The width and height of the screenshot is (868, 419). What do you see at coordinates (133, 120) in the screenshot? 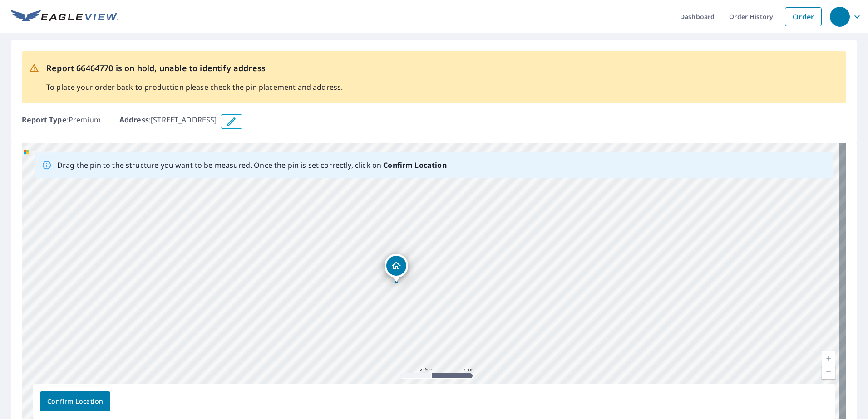
I see `b: Address` at bounding box center [133, 120].